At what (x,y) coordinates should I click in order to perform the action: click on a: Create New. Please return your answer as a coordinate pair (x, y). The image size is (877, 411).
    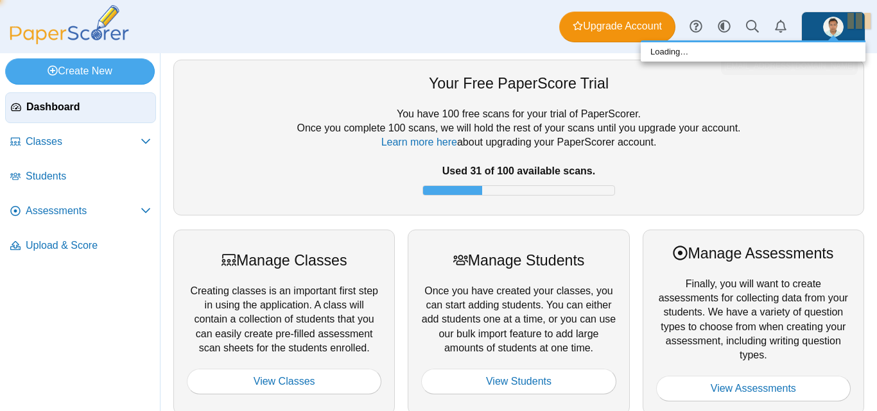
    Looking at the image, I should click on (80, 71).